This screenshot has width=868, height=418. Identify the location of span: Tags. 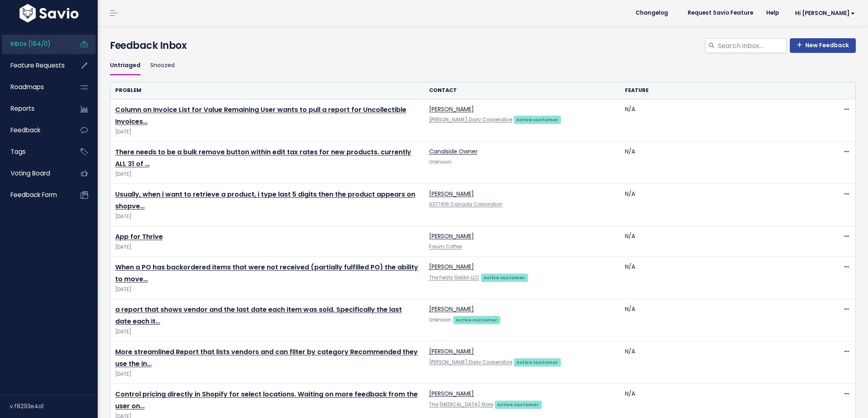
(18, 152).